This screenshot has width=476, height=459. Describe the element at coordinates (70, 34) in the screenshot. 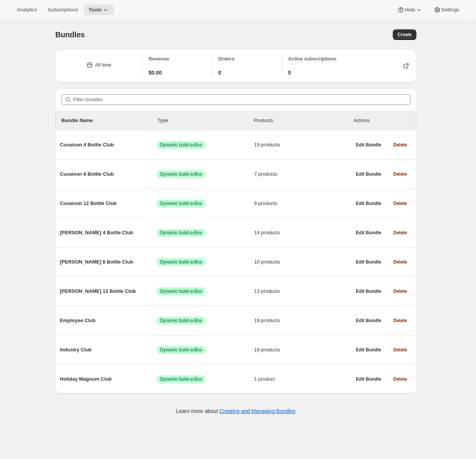

I see `span: Bundles` at that location.